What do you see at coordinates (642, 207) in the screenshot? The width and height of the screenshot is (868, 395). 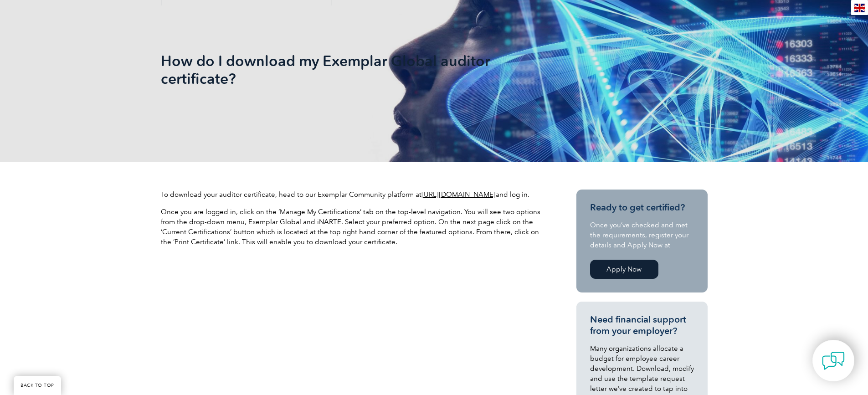 I see `h3: Ready to get certified?` at bounding box center [642, 207].